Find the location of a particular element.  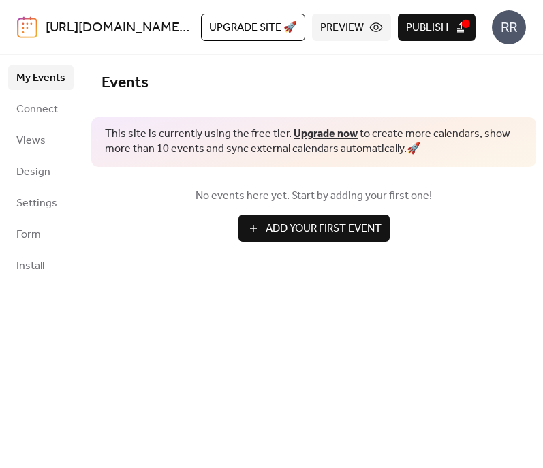

span: Views is located at coordinates (31, 141).